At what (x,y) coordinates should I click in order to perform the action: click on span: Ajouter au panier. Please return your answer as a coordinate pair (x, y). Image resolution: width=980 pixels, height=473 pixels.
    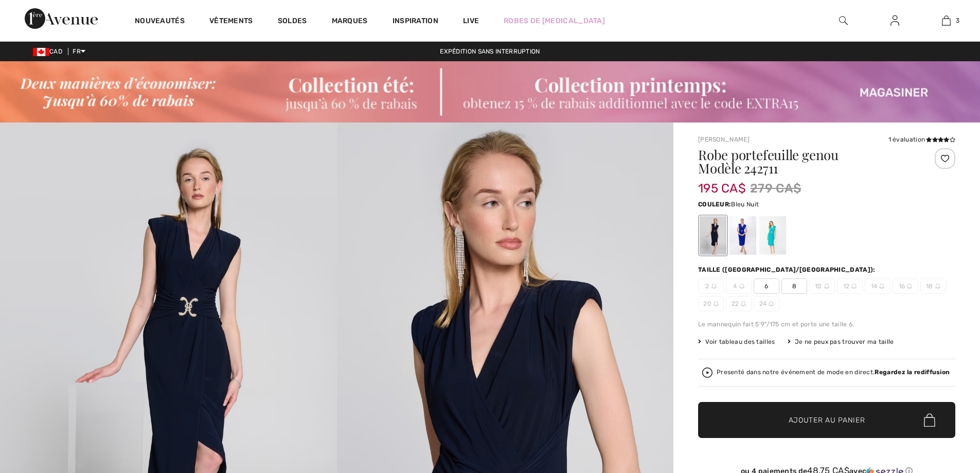
    Looking at the image, I should click on (827, 420).